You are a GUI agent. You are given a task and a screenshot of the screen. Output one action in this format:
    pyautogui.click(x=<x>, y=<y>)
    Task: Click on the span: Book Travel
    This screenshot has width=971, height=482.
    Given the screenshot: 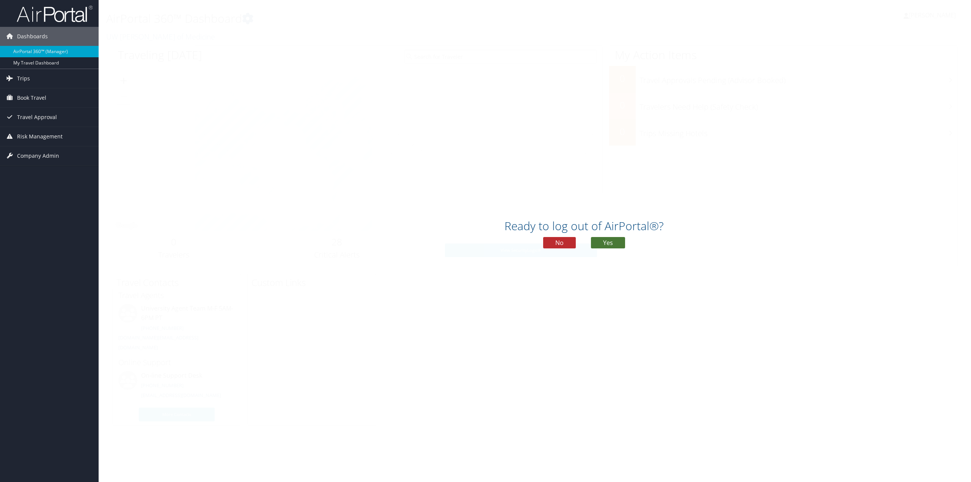 What is the action you would take?
    pyautogui.click(x=31, y=98)
    